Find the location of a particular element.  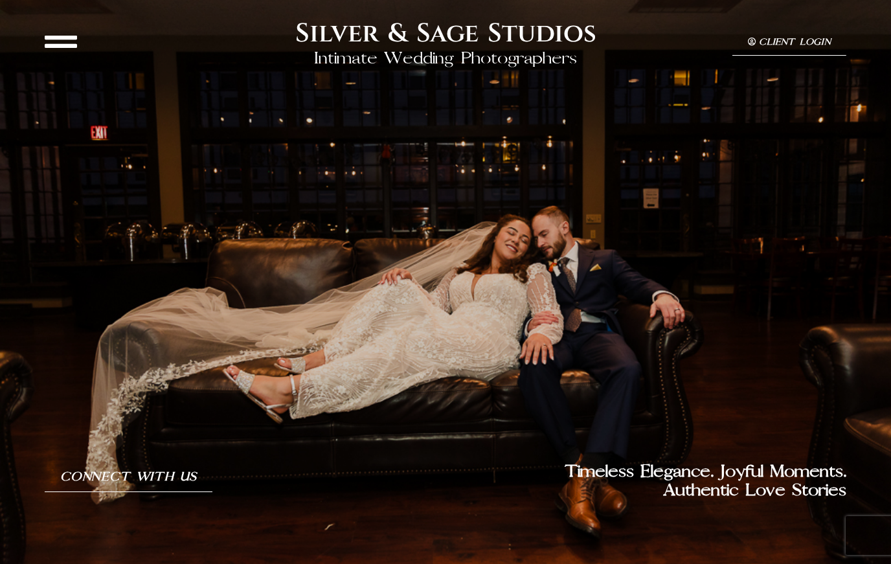

span: Connect With Us is located at coordinates (128, 476).